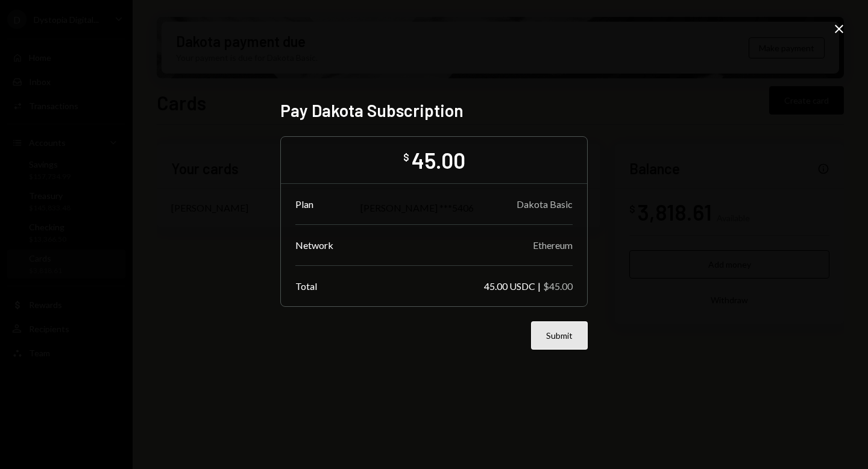 The image size is (868, 469). What do you see at coordinates (314, 244) in the screenshot?
I see `div: Network` at bounding box center [314, 244].